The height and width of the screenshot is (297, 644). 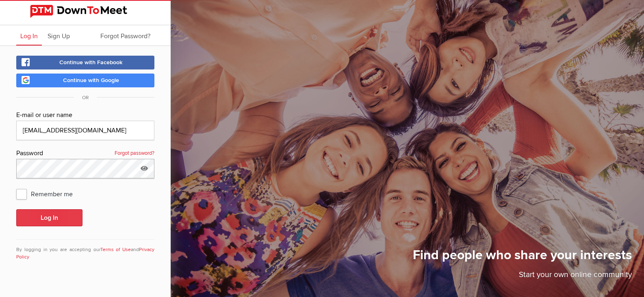 I want to click on span: Continue with Facebook, so click(x=91, y=62).